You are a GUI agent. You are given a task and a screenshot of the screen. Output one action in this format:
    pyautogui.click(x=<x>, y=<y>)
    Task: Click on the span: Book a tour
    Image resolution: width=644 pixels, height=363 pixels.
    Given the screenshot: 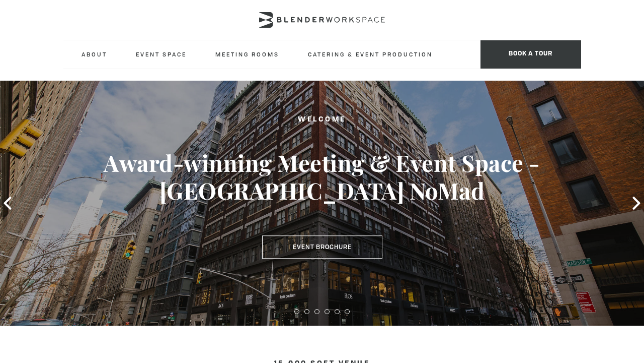 What is the action you would take?
    pyautogui.click(x=531, y=54)
    